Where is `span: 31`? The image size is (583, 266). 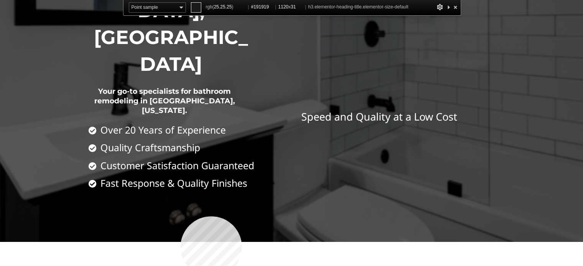
span: 31 is located at coordinates (293, 7).